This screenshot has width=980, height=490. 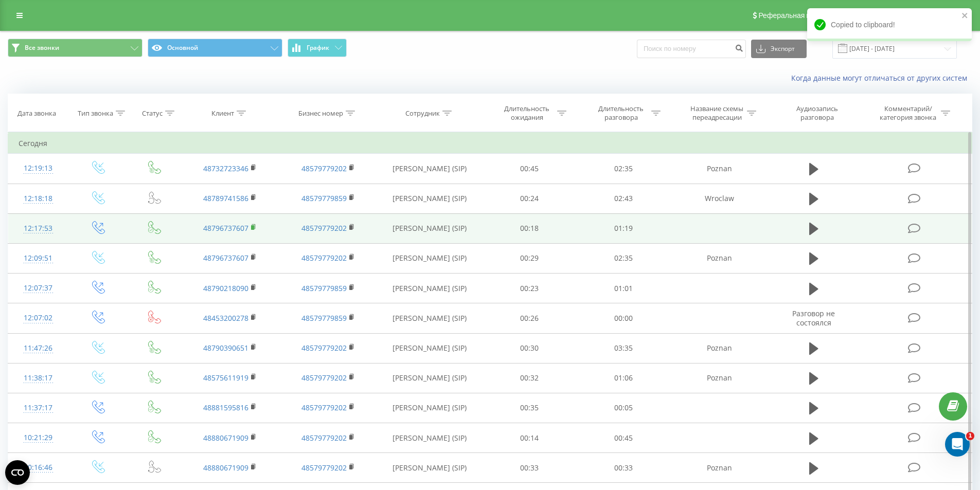 What do you see at coordinates (38, 467) in the screenshot?
I see `div: 10:16:46` at bounding box center [38, 467].